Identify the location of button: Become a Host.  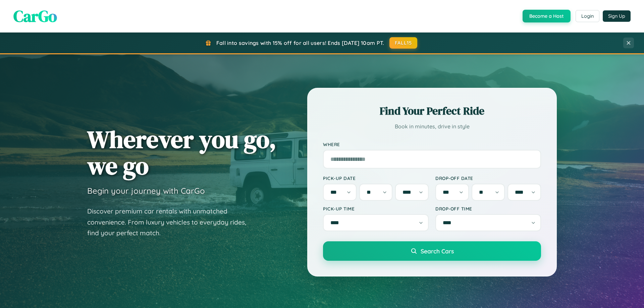
(546, 16).